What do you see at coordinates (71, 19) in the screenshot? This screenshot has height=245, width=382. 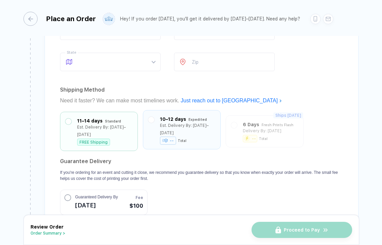 I see `div: Place an Order` at bounding box center [71, 19].